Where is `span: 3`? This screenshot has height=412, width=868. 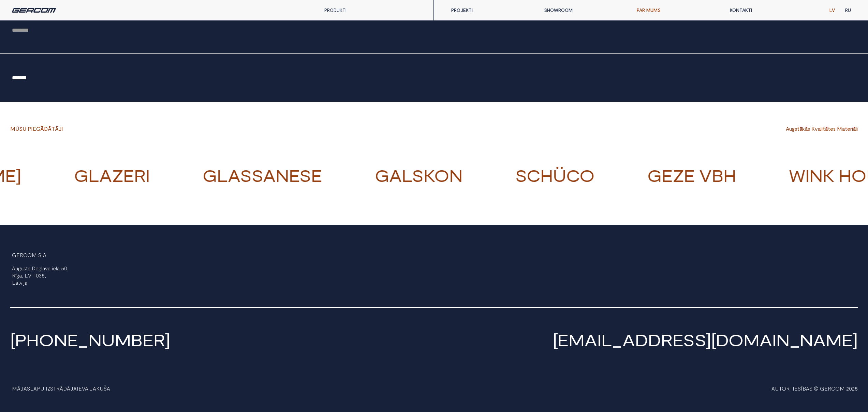
span: 3 is located at coordinates (40, 276).